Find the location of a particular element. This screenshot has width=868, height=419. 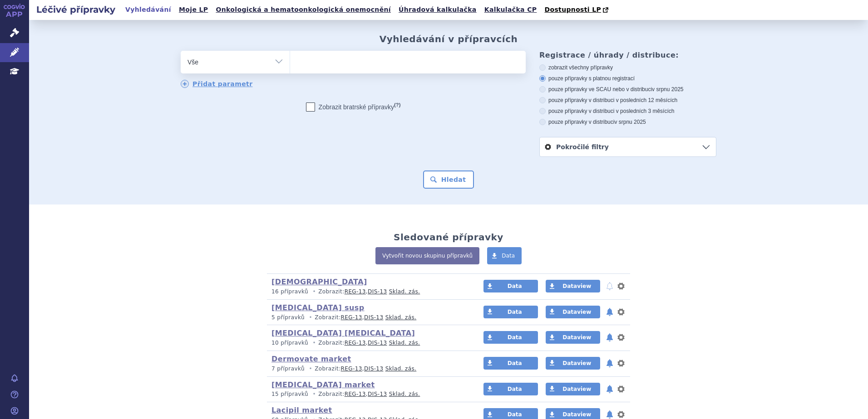

a: Onkologická a hematoonkologická onemocnění is located at coordinates (303, 9).